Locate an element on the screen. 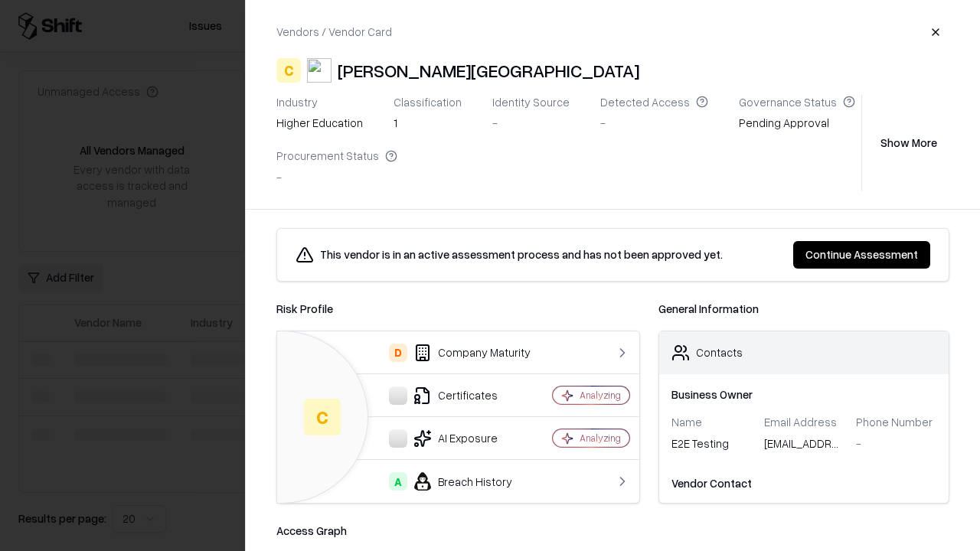 The height and width of the screenshot is (551, 980). div: AI Exposure is located at coordinates (410, 439).